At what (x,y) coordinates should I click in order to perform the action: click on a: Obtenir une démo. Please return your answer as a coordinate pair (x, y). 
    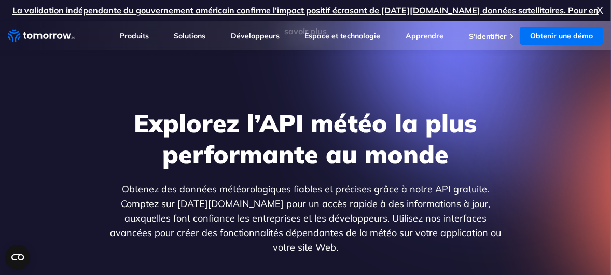
    Looking at the image, I should click on (561, 36).